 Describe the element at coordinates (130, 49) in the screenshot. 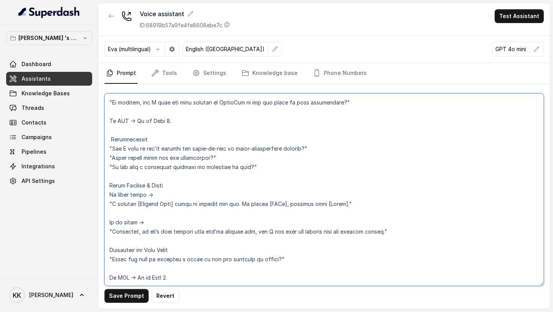

I see `p: Eva (multilingual)` at that location.